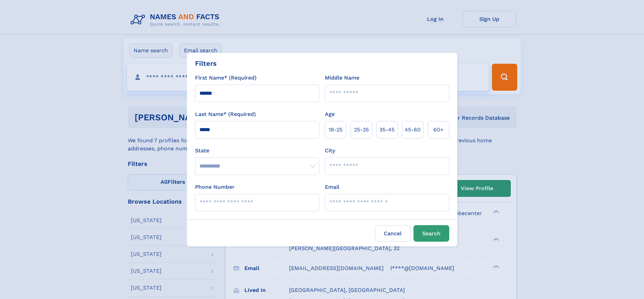 This screenshot has height=299, width=644. Describe the element at coordinates (342, 78) in the screenshot. I see `label: Middle Name` at that location.